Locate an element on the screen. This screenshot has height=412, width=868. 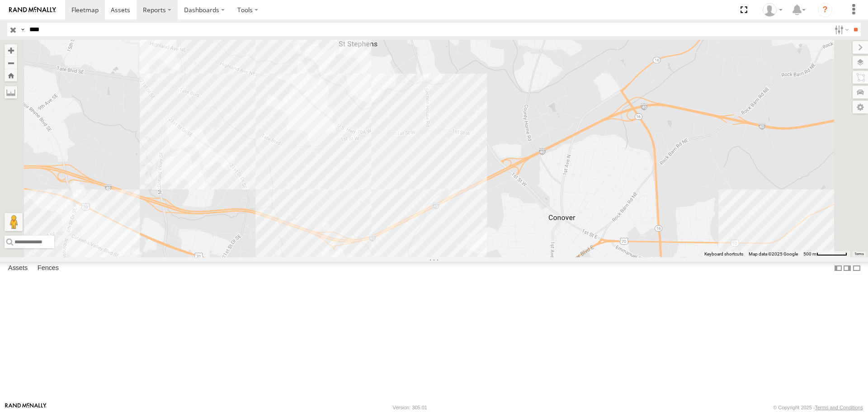
a: Terms and Conditions is located at coordinates (840, 407).